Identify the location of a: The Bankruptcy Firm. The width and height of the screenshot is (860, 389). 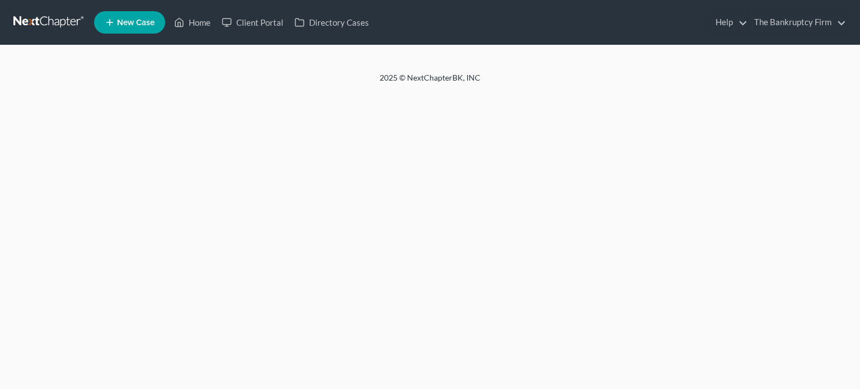
(797, 22).